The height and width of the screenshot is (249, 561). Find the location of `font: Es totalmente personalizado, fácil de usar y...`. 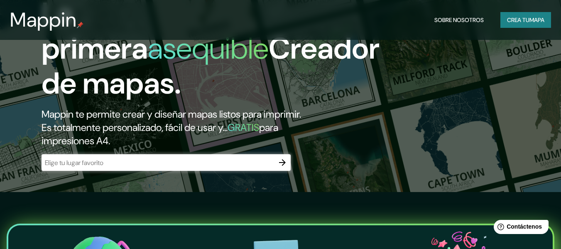

font: Es totalmente personalizado, fácil de usar y... is located at coordinates (135, 127).